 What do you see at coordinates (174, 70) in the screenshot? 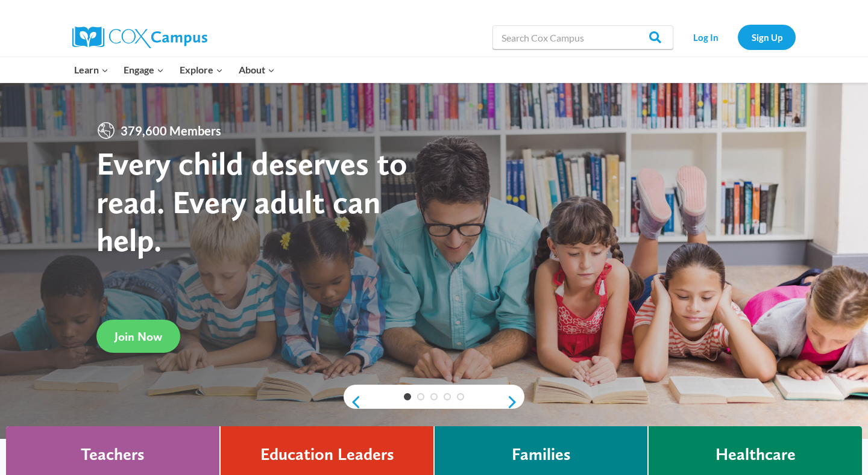
I see `nav: Primary Navigation` at bounding box center [174, 70].